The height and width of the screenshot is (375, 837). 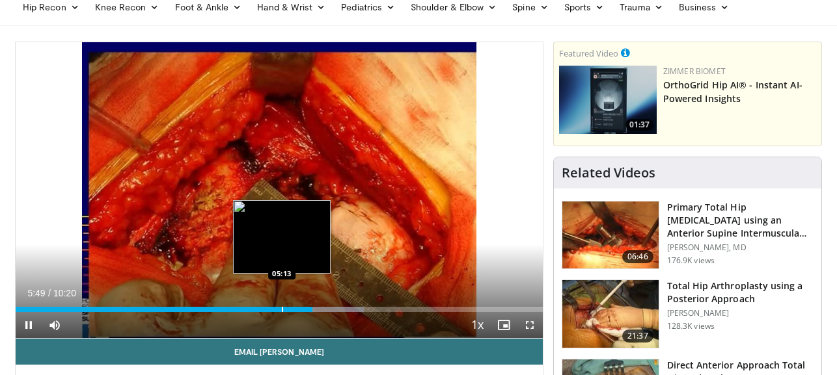 I want to click on img: image.jpeg, so click(x=282, y=237).